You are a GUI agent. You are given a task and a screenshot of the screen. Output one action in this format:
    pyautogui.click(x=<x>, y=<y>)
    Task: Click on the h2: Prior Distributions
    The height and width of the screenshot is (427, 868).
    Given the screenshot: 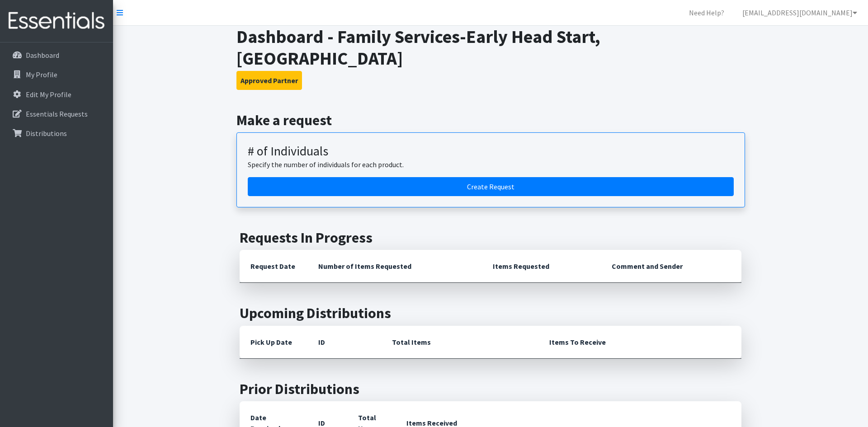 What is the action you would take?
    pyautogui.click(x=490, y=389)
    